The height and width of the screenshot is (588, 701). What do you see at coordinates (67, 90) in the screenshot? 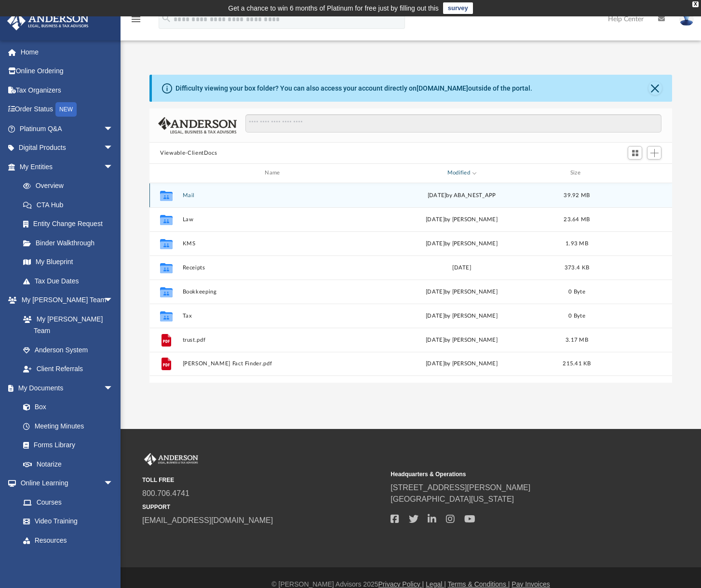
I see `a: Tax Organizers` at bounding box center [67, 90].